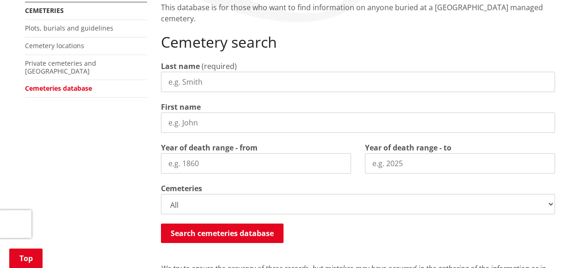  I want to click on button: Search cemeteries database, so click(222, 233).